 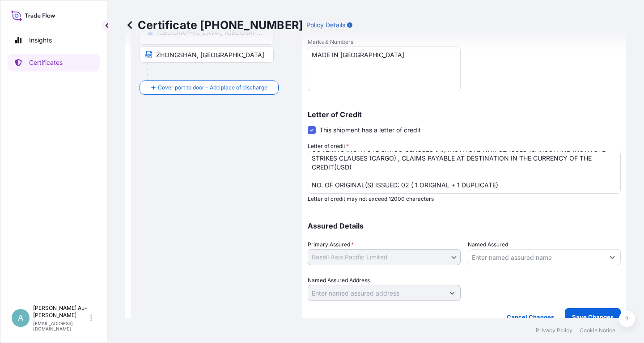 I want to click on a: Privacy Policy, so click(x=554, y=331).